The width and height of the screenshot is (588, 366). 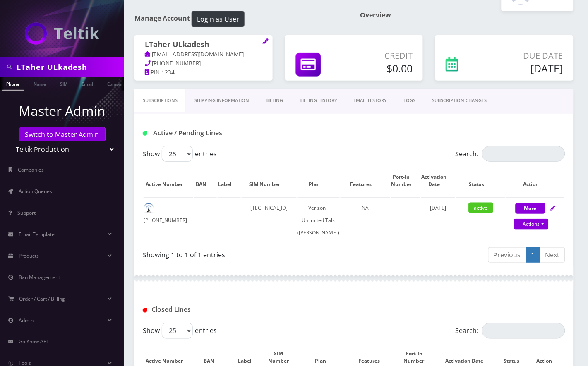 What do you see at coordinates (480, 181) in the screenshot?
I see `th: Status: activate to sort column ascending` at bounding box center [480, 181].